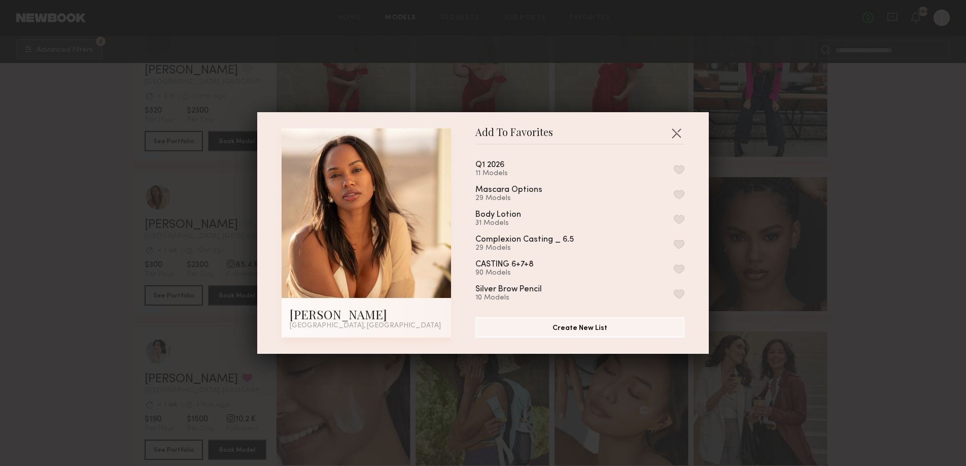  What do you see at coordinates (580, 327) in the screenshot?
I see `button: Create New List` at bounding box center [580, 327].